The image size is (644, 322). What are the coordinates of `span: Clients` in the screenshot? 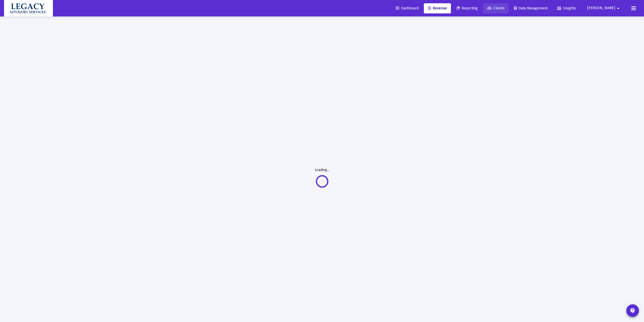 It's located at (495, 8).